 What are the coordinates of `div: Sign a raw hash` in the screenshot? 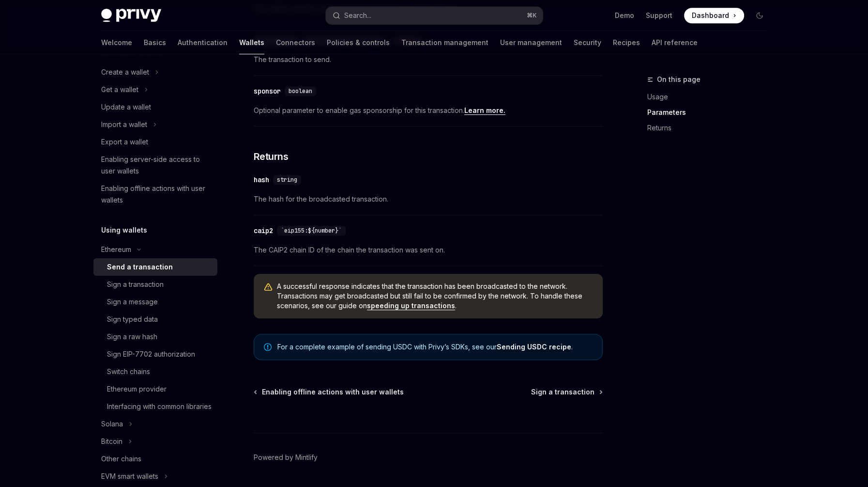 It's located at (132, 337).